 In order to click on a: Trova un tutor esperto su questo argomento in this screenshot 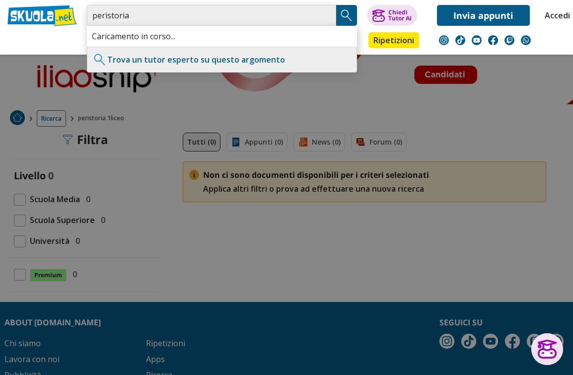, I will do `click(196, 60)`.